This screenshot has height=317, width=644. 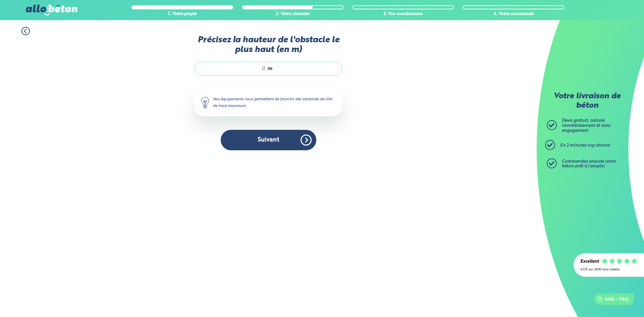 I want to click on img: allobéton, so click(x=52, y=10).